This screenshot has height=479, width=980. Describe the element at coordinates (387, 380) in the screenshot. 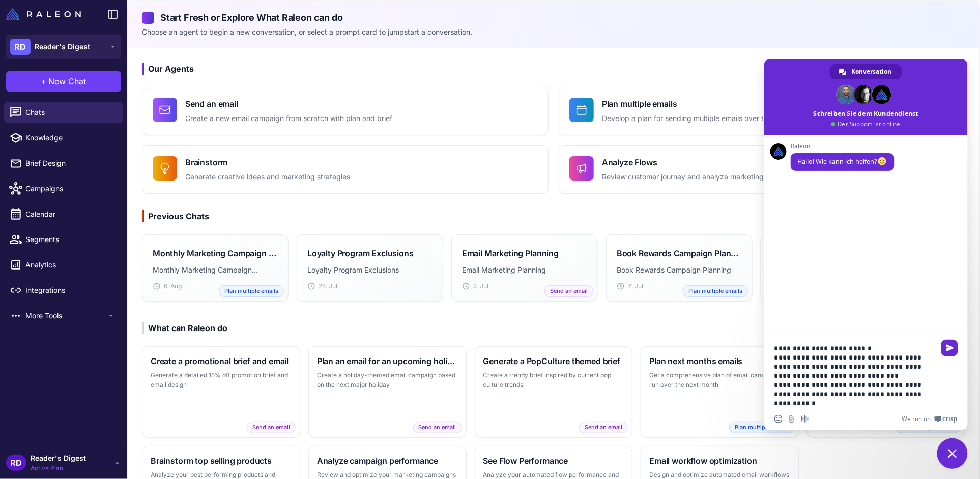

I see `p: Create a holiday-themed email campaign based on the next major holiday` at that location.